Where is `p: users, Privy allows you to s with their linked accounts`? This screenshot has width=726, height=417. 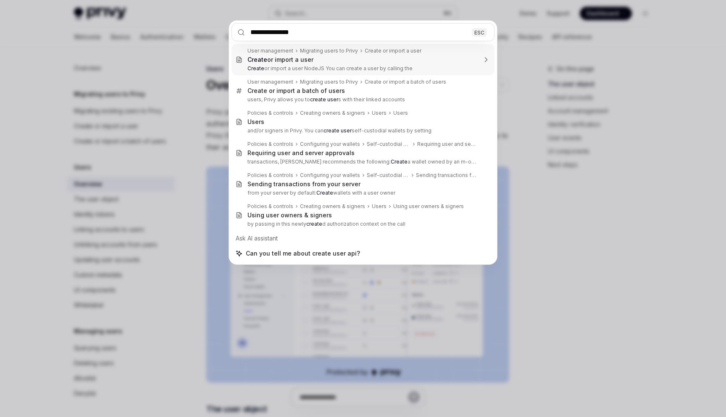 p: users, Privy allows you to s with their linked accounts is located at coordinates (362, 100).